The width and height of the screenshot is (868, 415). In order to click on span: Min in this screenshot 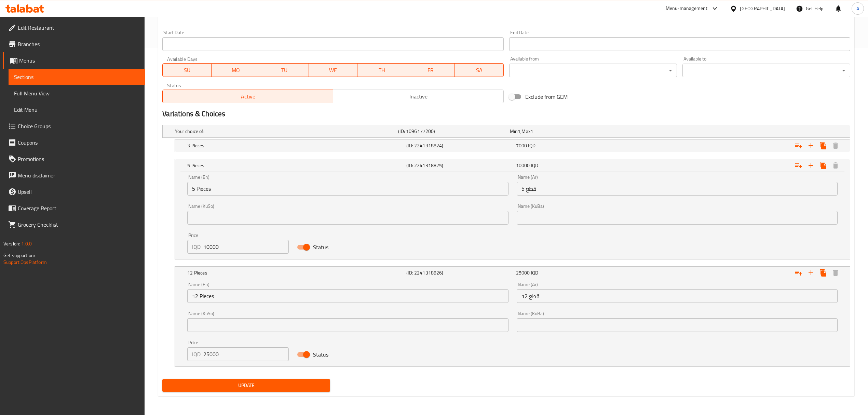, I will do `click(514, 131)`.